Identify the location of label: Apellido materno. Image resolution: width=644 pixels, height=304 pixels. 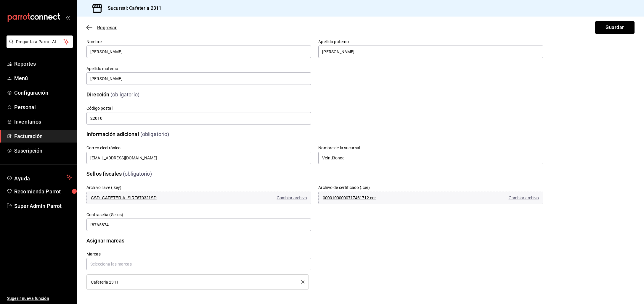
(198, 69).